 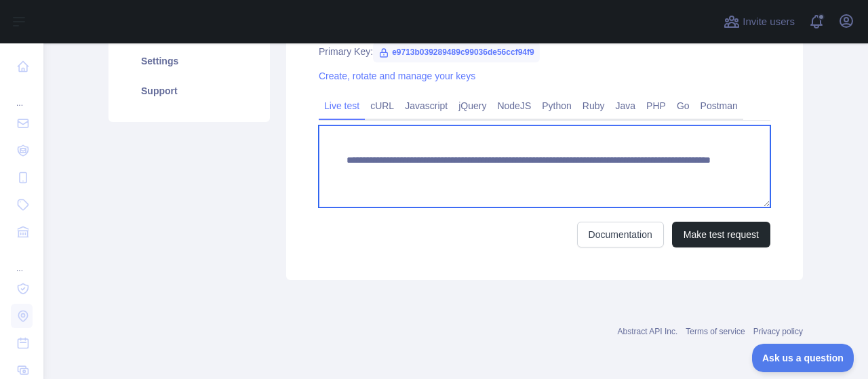 What do you see at coordinates (683, 105) in the screenshot?
I see `a: Go` at bounding box center [683, 105].